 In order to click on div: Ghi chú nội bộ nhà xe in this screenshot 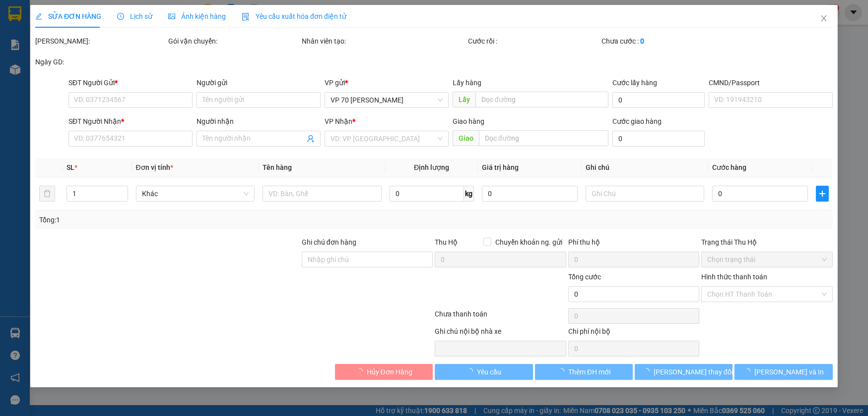, I will do `click(501, 334)`.